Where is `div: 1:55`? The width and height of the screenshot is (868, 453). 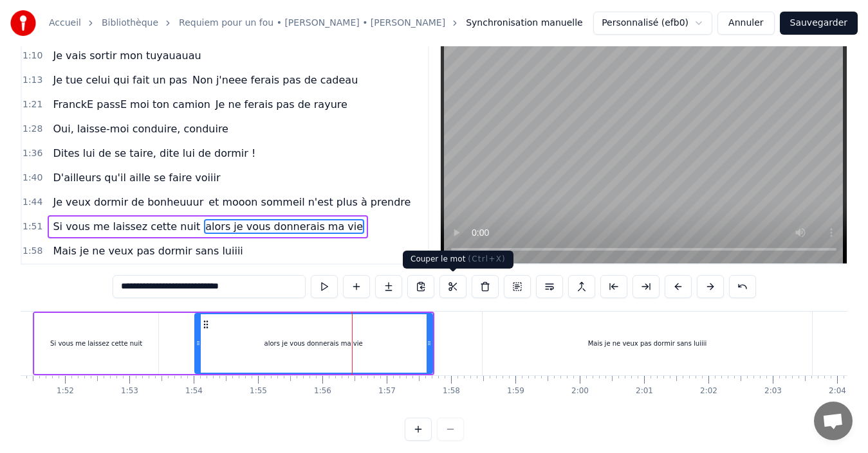
div: 1:55 is located at coordinates (258, 392).